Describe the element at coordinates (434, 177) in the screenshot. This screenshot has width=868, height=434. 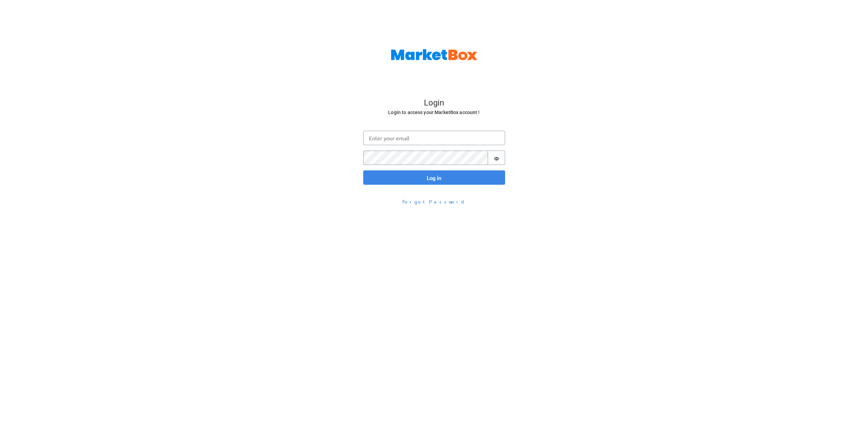
I see `button: Log in` at that location.